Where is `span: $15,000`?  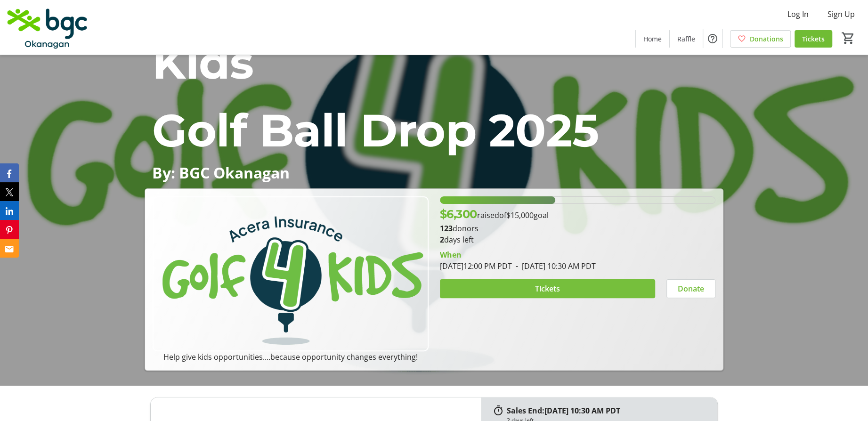
span: $15,000 is located at coordinates (519, 215).